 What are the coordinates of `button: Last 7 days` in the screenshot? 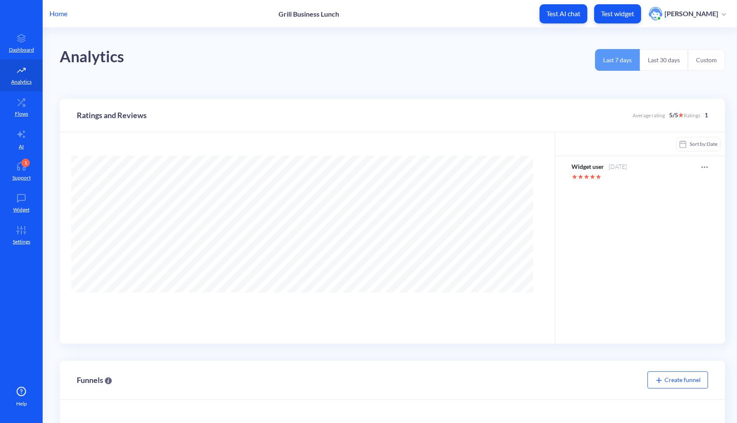 It's located at (617, 60).